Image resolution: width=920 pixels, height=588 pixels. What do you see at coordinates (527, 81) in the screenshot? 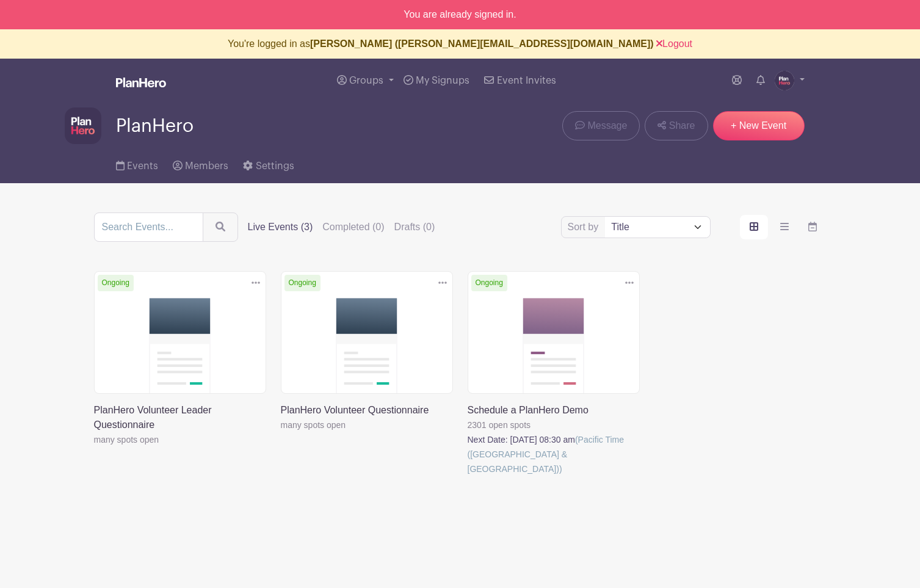
I see `span: Event Invites` at bounding box center [527, 81].